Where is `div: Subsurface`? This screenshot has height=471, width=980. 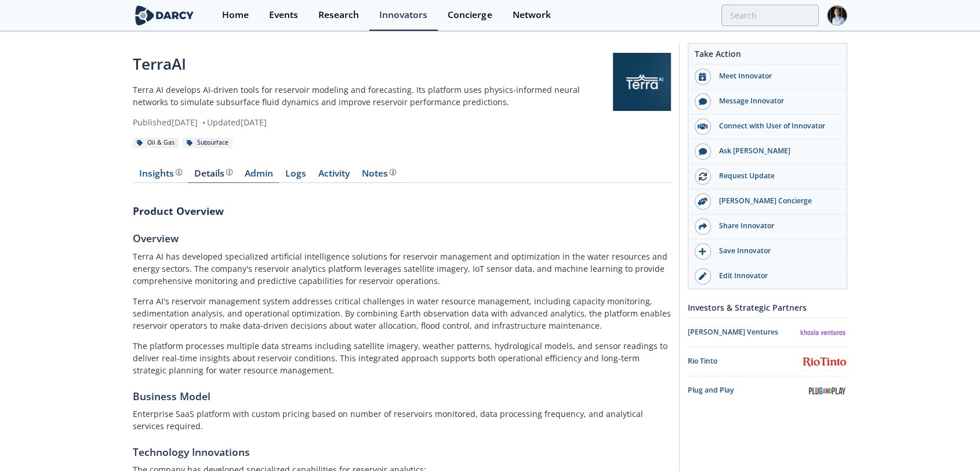 div: Subsurface is located at coordinates (207, 143).